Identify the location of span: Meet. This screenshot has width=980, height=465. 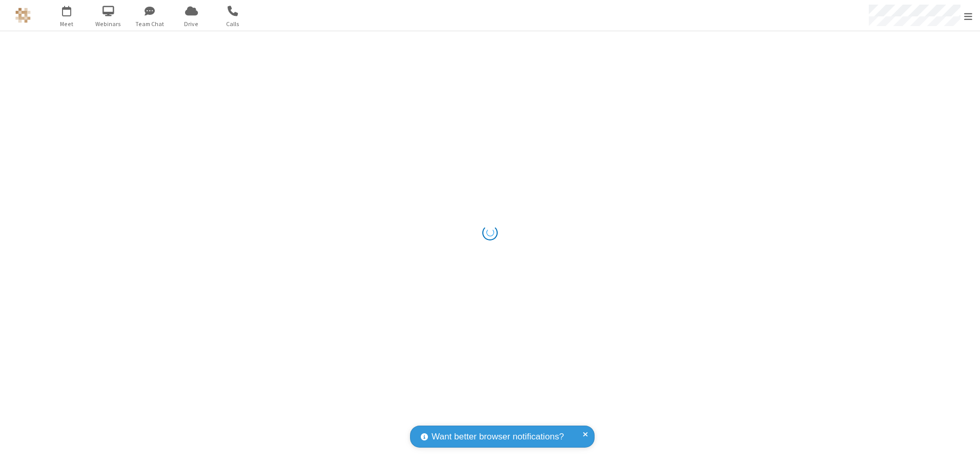
(66, 24).